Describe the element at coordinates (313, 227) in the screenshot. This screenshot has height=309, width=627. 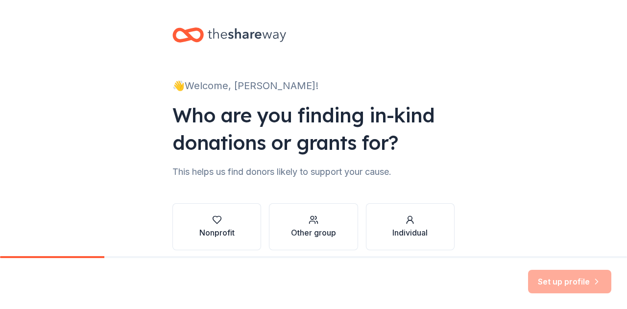
I see `button: Other group` at that location.